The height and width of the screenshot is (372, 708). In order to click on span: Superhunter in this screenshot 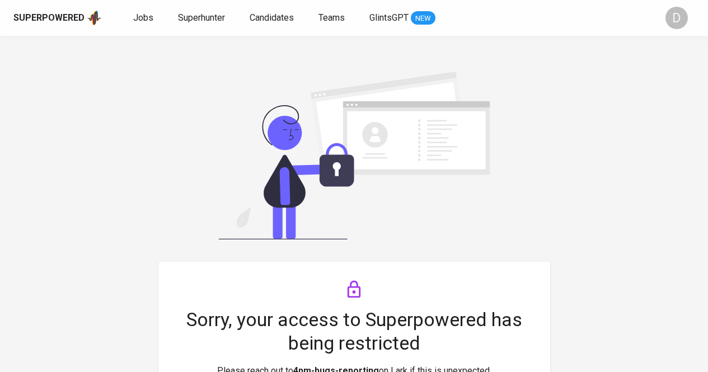, I will do `click(202, 17)`.